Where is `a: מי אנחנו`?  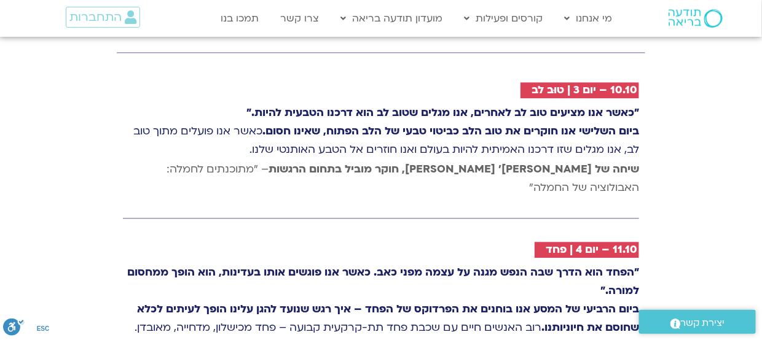
a: מי אנחנו is located at coordinates (588, 18).